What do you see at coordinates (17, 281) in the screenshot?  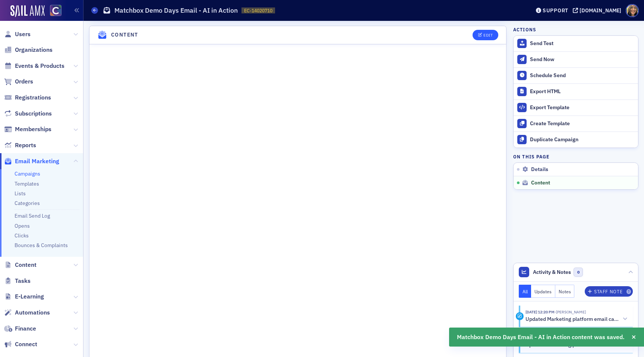 I see `a: Tasks` at bounding box center [17, 281].